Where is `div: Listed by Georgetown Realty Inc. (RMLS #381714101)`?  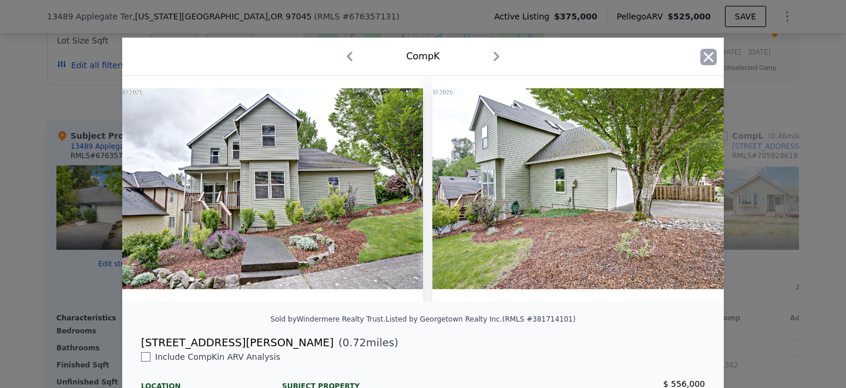
div: Listed by Georgetown Realty Inc. (RMLS #381714101) is located at coordinates (480, 319).